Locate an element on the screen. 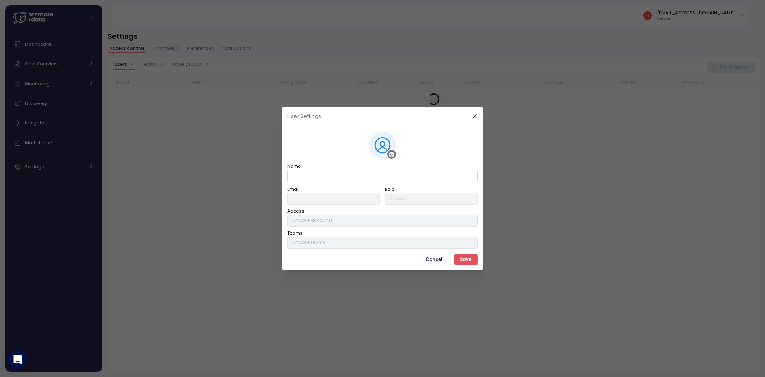 The image size is (765, 377). label: Email is located at coordinates (293, 189).